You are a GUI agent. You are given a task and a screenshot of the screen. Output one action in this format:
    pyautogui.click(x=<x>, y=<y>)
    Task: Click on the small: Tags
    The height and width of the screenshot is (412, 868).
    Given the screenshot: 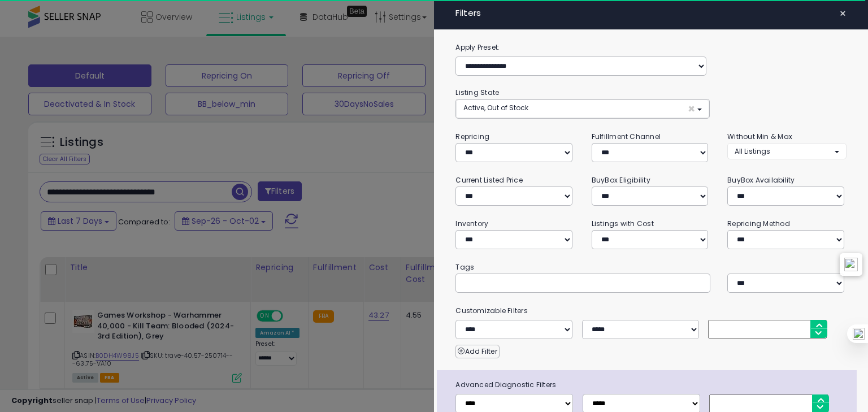 What is the action you would take?
    pyautogui.click(x=651, y=267)
    